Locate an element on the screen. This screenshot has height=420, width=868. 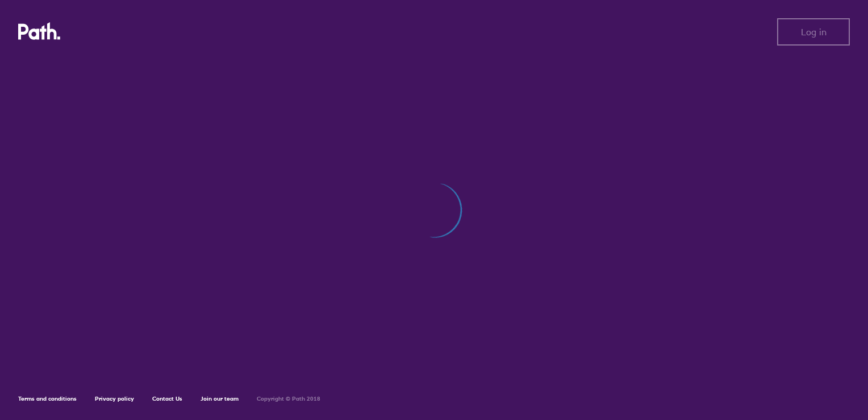
a: Privacy policy is located at coordinates (114, 398).